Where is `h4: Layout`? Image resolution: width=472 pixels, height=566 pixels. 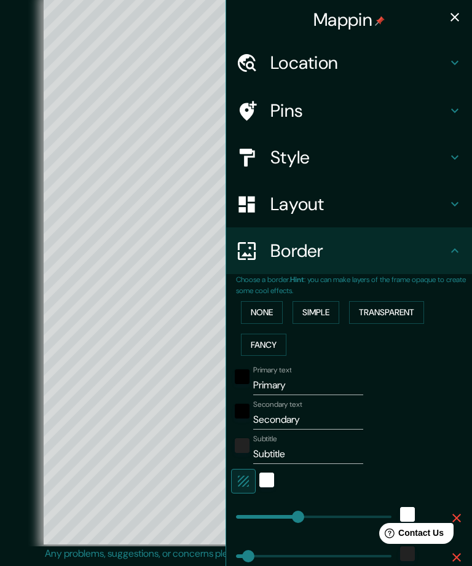
h4: Layout is located at coordinates (359, 204).